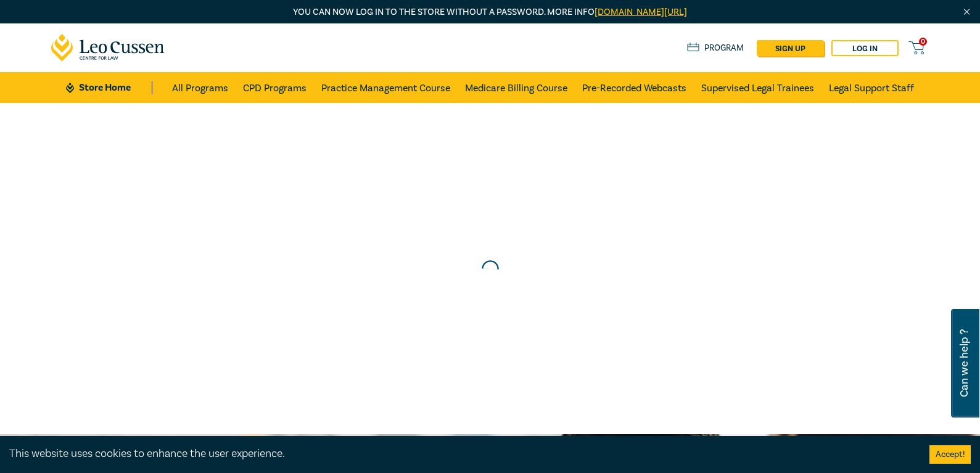  What do you see at coordinates (385, 88) in the screenshot?
I see `a: Practice Management Course` at bounding box center [385, 88].